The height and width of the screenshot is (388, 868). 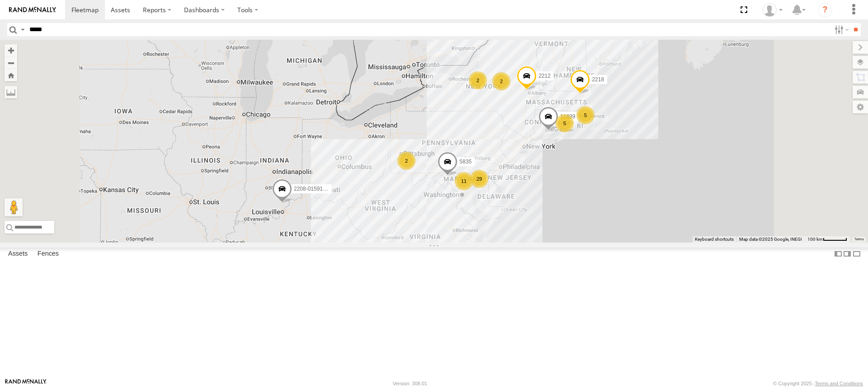 What do you see at coordinates (857, 254) in the screenshot?
I see `label: Hide Summary Table` at bounding box center [857, 254].